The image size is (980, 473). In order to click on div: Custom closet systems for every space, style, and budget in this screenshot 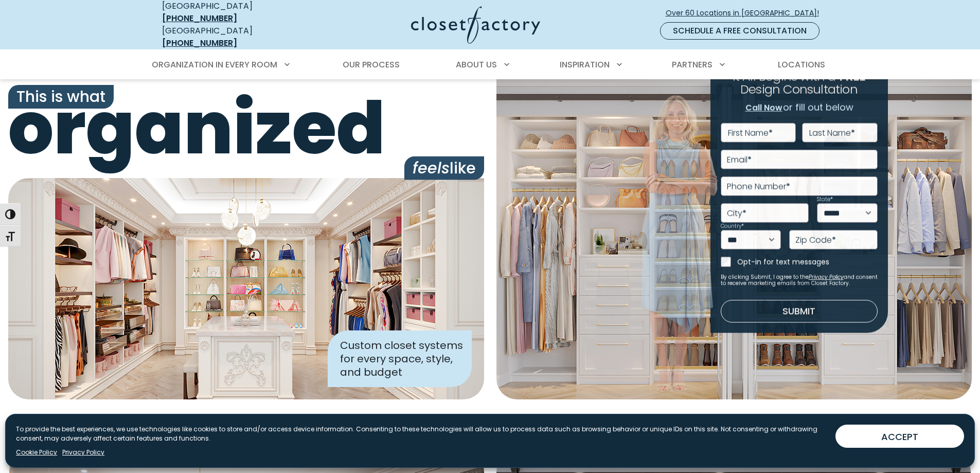, I will do `click(400, 358)`.